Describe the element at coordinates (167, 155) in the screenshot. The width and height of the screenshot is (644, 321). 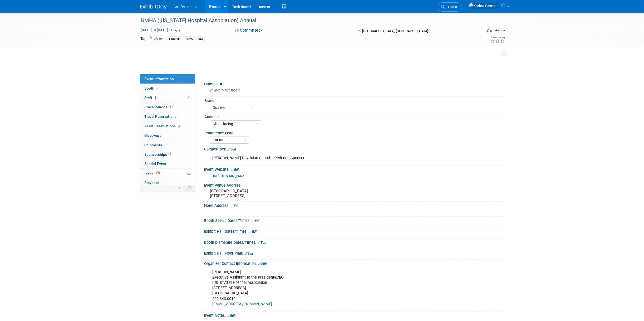
I see `a: Sponsorships1` at that location.